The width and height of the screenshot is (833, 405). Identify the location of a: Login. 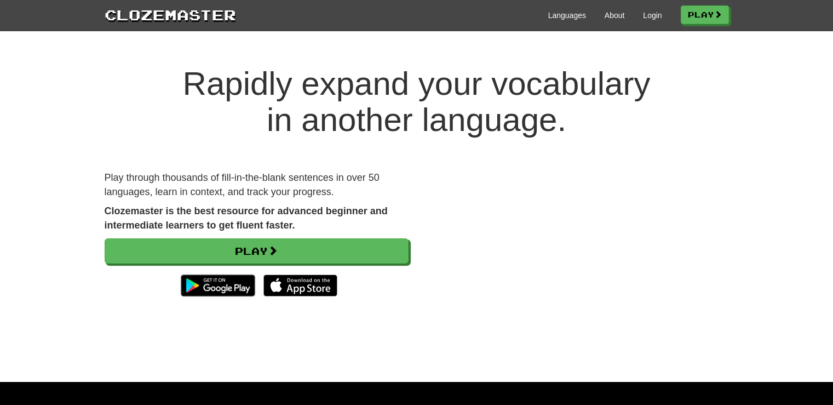
(652, 15).